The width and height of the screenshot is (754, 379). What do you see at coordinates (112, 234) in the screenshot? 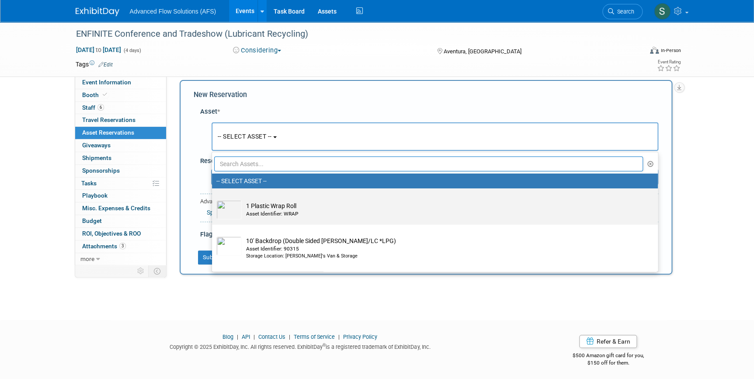
I see `span: ROI, Objectives & ROO` at bounding box center [112, 234].